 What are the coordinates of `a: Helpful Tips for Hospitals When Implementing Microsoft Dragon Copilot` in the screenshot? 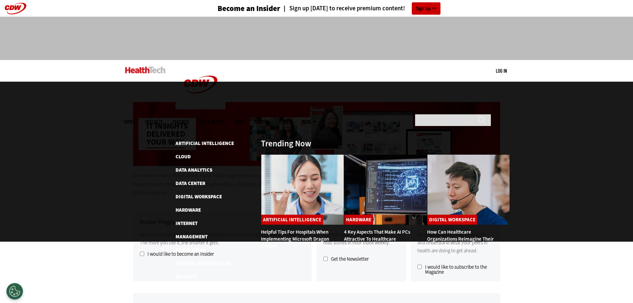 It's located at (295, 239).